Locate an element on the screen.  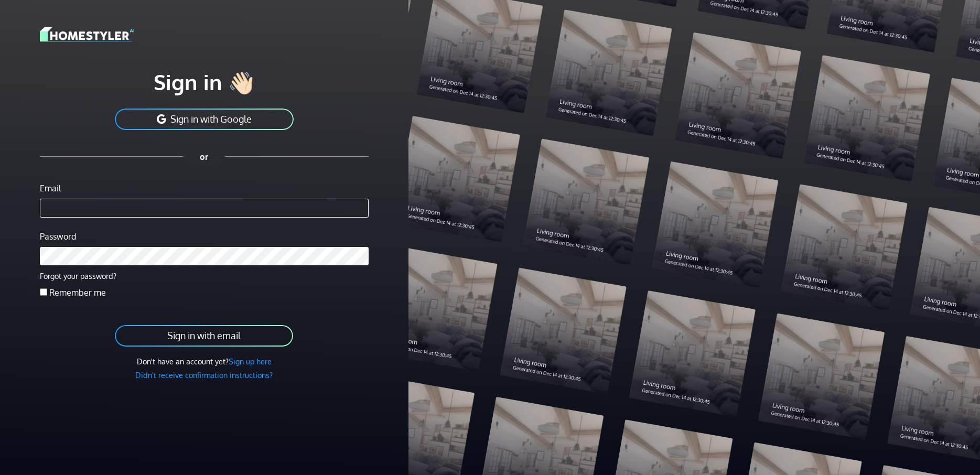
button: Sign in with email is located at coordinates (204, 336).